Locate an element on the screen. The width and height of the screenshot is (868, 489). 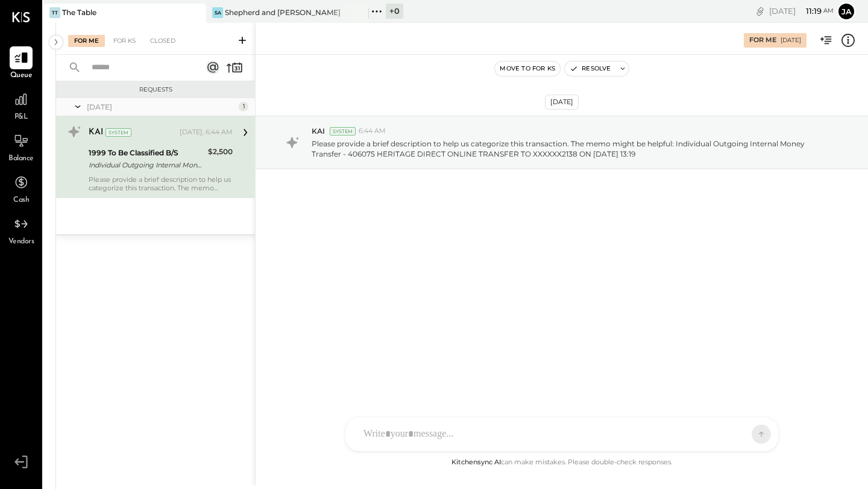
div: 1999 To Be Classified B/S is located at coordinates (146, 153).